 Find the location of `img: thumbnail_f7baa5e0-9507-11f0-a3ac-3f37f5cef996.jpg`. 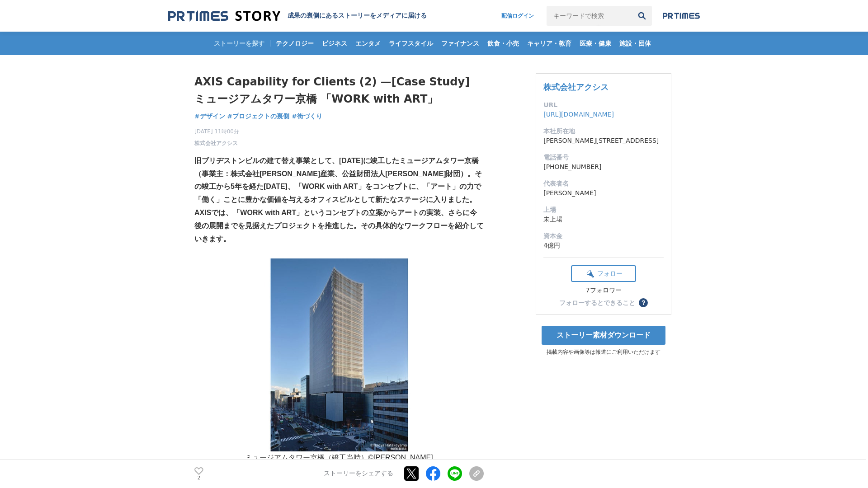

img: thumbnail_f7baa5e0-9507-11f0-a3ac-3f37f5cef996.jpg is located at coordinates (339, 355).